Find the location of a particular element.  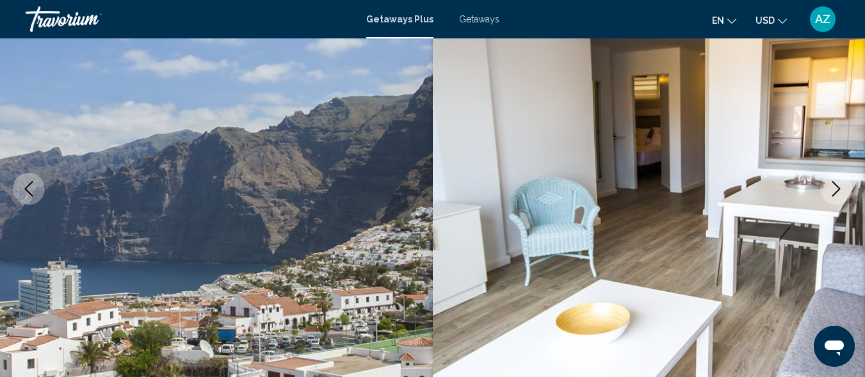

button: User Menu is located at coordinates (823, 19).